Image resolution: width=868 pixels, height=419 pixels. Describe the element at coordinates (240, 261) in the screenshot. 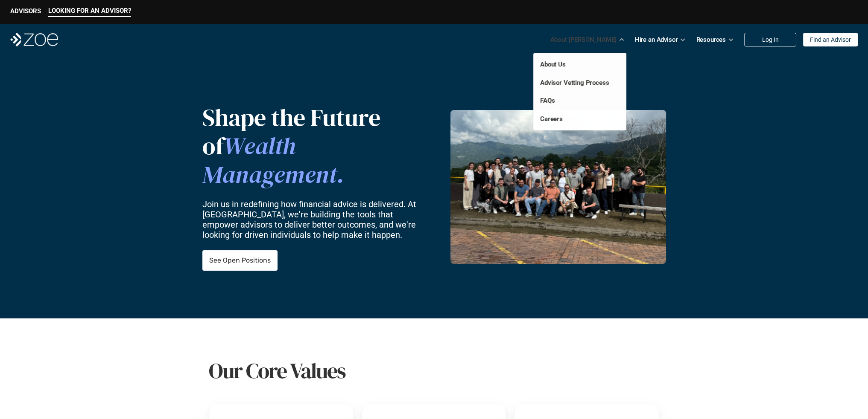

I see `a: See Open Positions` at that location.